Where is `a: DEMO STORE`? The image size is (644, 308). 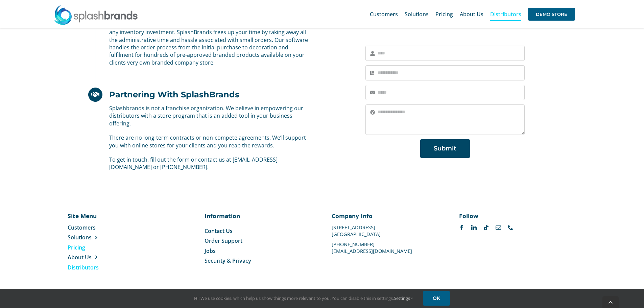 a: DEMO STORE is located at coordinates (551, 14).